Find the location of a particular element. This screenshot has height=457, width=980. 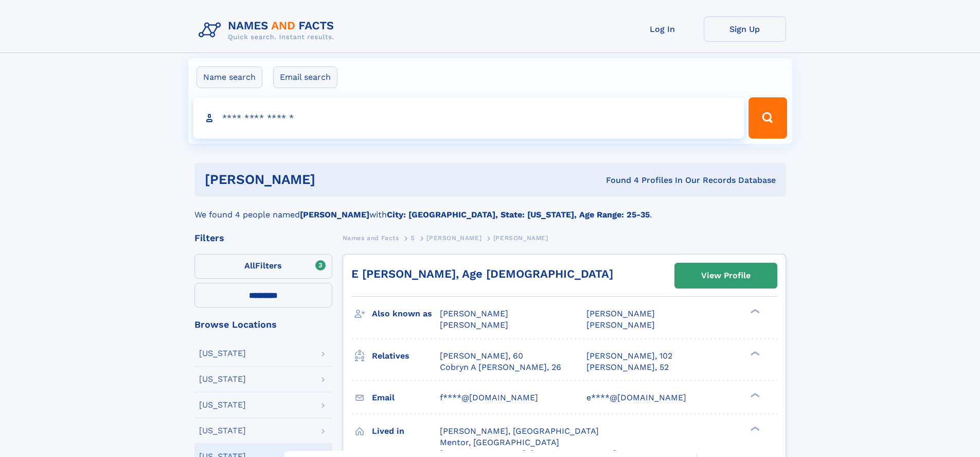

label: Email search is located at coordinates (305, 78).